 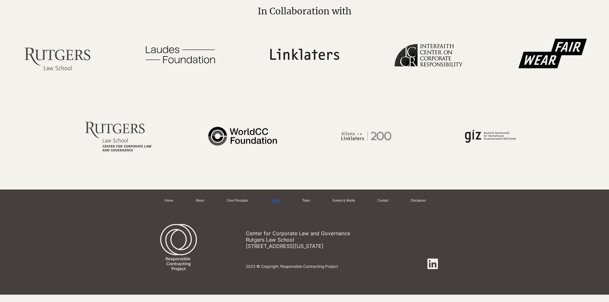 I want to click on a: About, so click(x=200, y=201).